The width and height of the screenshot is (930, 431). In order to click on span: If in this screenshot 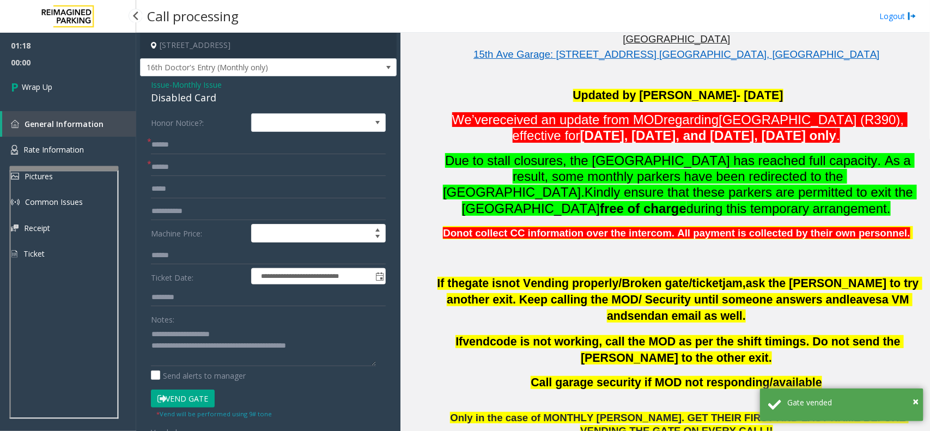, I will do `click(459, 341)`.